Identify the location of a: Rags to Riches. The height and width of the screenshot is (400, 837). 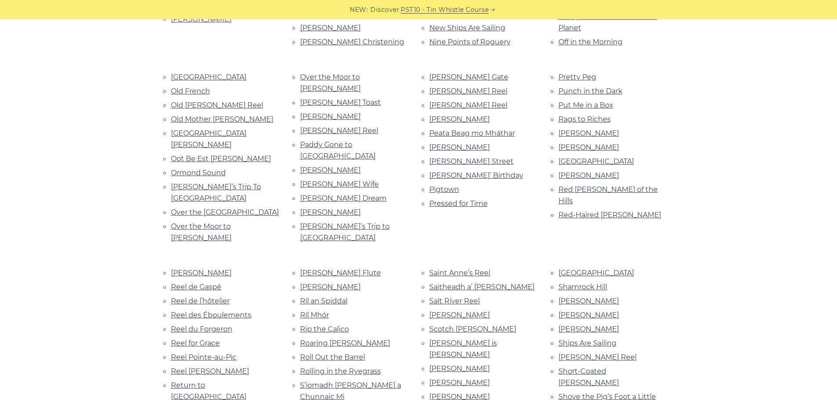
(584, 119).